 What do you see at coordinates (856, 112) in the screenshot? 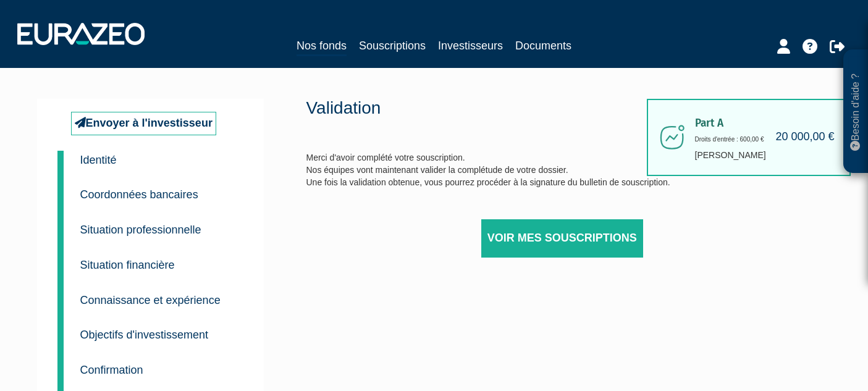
I see `p: Besoin d'aide ?` at bounding box center [856, 112].